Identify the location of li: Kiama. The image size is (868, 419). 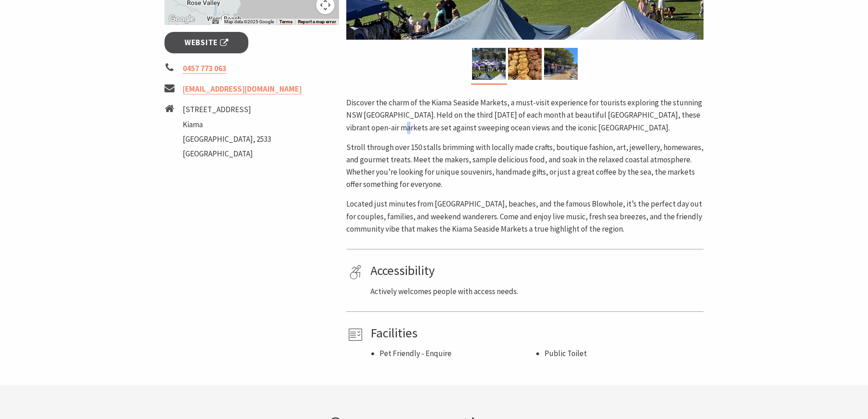
(227, 124).